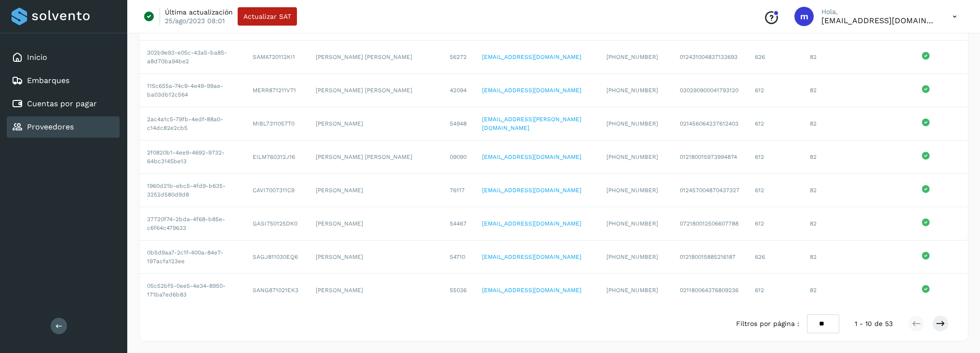  What do you see at coordinates (458, 157) in the screenshot?
I see `td: 09090` at bounding box center [458, 157].